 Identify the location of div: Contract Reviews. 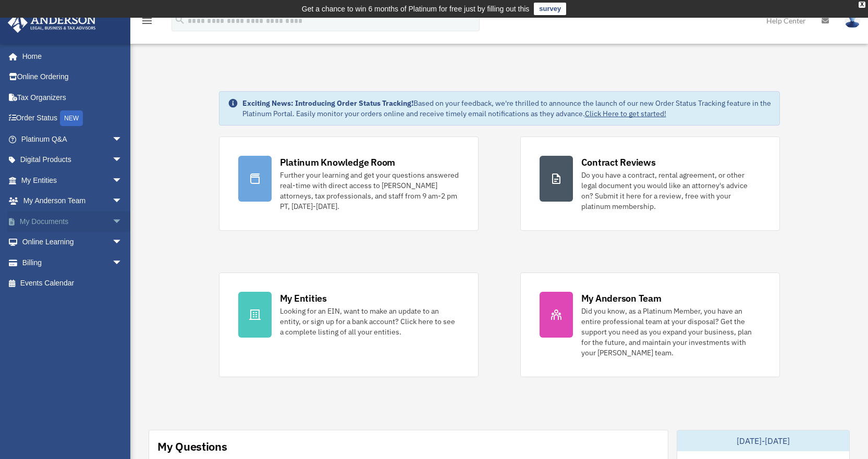
(618, 162).